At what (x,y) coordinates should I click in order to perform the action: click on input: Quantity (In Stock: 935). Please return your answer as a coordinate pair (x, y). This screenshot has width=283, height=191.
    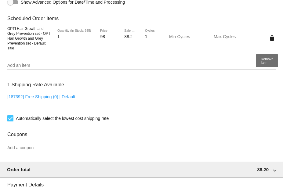
    Looking at the image, I should click on (74, 37).